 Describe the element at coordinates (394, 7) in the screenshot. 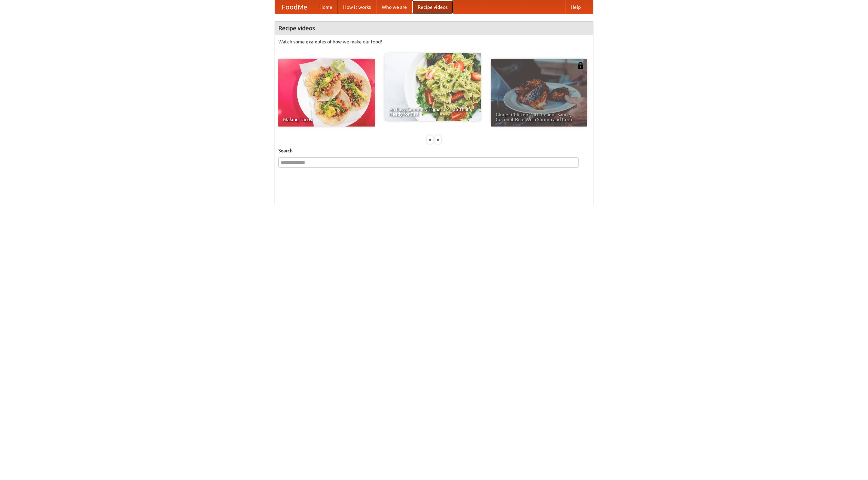

I see `a: Who we are` at that location.